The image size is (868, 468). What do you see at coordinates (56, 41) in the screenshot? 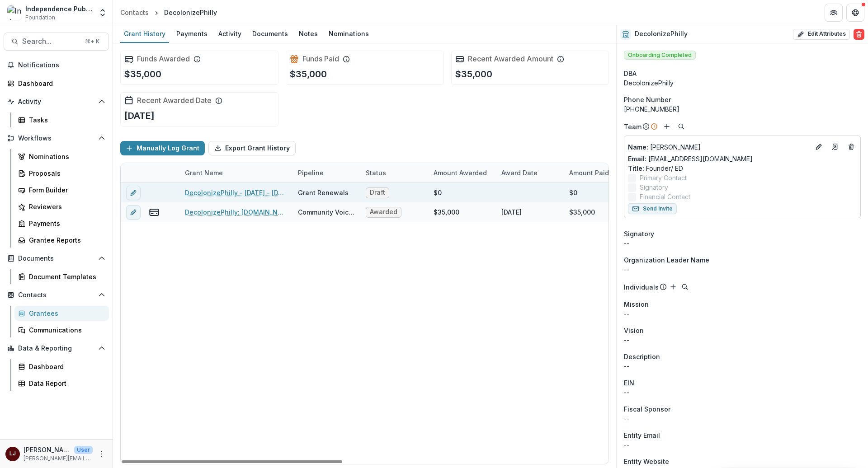
I see `button: Search...` at bounding box center [56, 41].